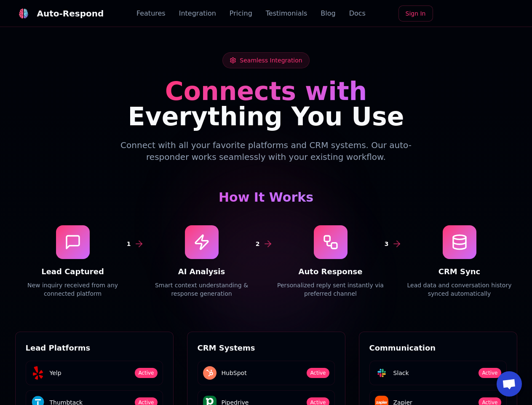  What do you see at coordinates (38, 373) in the screenshot?
I see `img: Yelp logo` at bounding box center [38, 373].